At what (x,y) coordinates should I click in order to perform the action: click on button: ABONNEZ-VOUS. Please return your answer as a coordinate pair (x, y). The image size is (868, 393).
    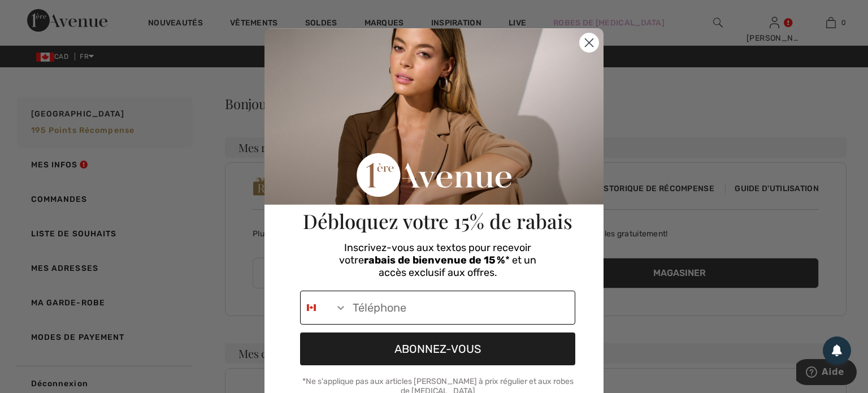
    Looking at the image, I should click on (437, 349).